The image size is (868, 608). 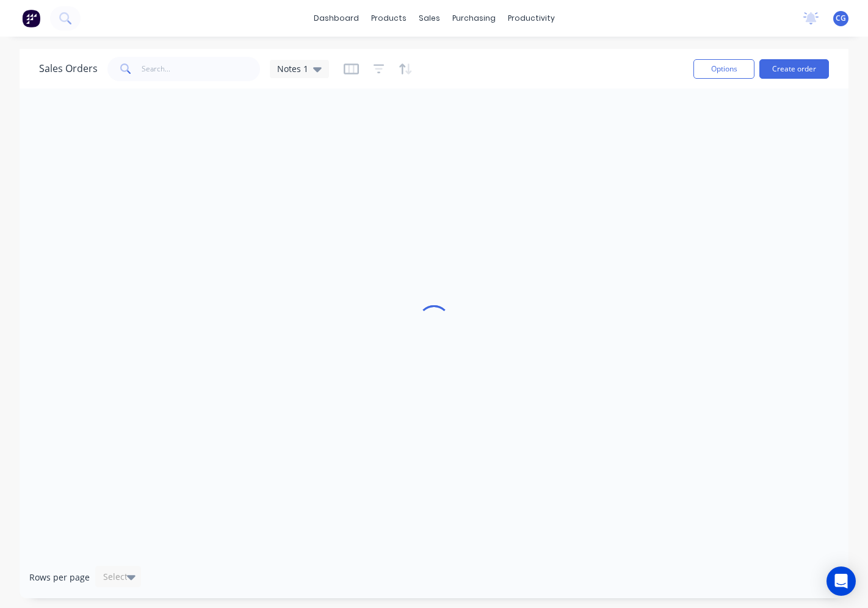 What do you see at coordinates (119, 577) in the screenshot?
I see `div: Select...` at bounding box center [119, 577].